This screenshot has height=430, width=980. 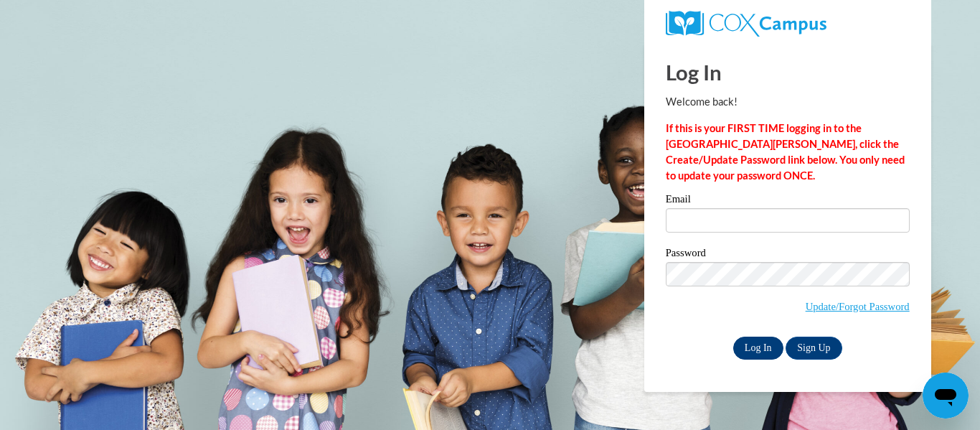 What do you see at coordinates (857, 306) in the screenshot?
I see `a: Update/Forgot Password` at bounding box center [857, 306].